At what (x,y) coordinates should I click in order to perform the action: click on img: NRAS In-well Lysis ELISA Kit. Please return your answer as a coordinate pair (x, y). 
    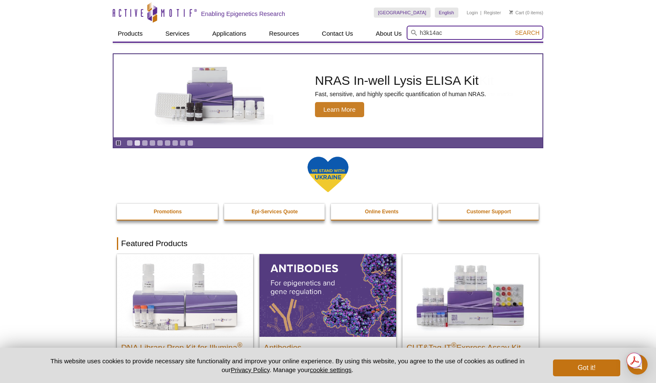
    Looking at the image, I should click on (210, 96).